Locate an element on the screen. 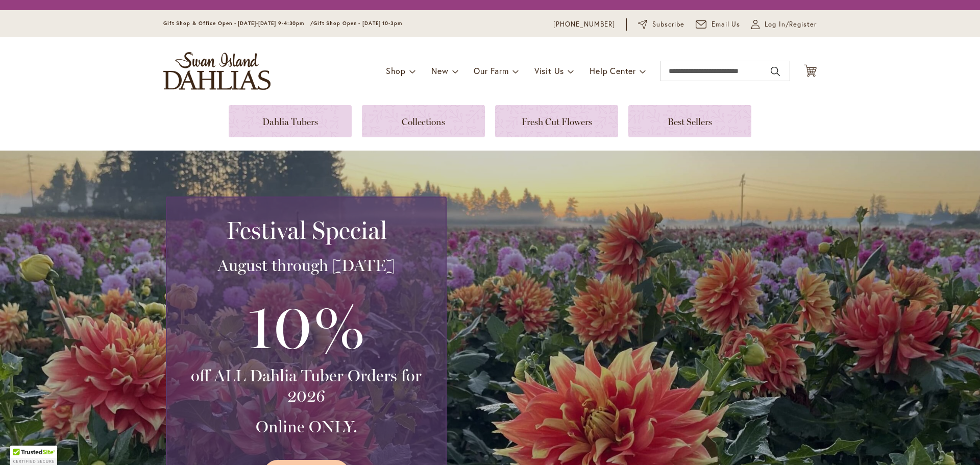 The height and width of the screenshot is (465, 980). span: Visit Us is located at coordinates (549, 71).